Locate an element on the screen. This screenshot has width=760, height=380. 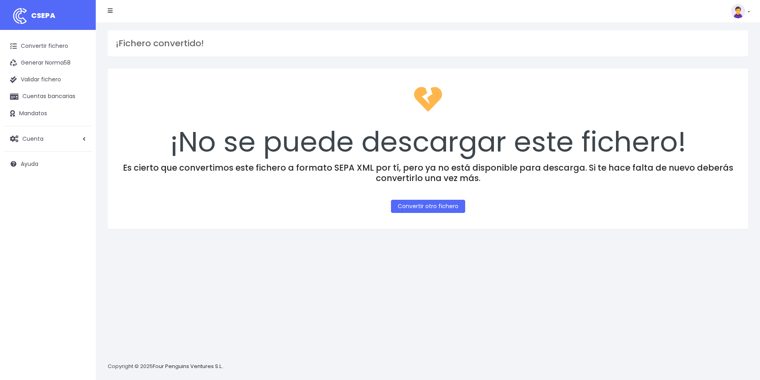
img: profile is located at coordinates (738, 11).